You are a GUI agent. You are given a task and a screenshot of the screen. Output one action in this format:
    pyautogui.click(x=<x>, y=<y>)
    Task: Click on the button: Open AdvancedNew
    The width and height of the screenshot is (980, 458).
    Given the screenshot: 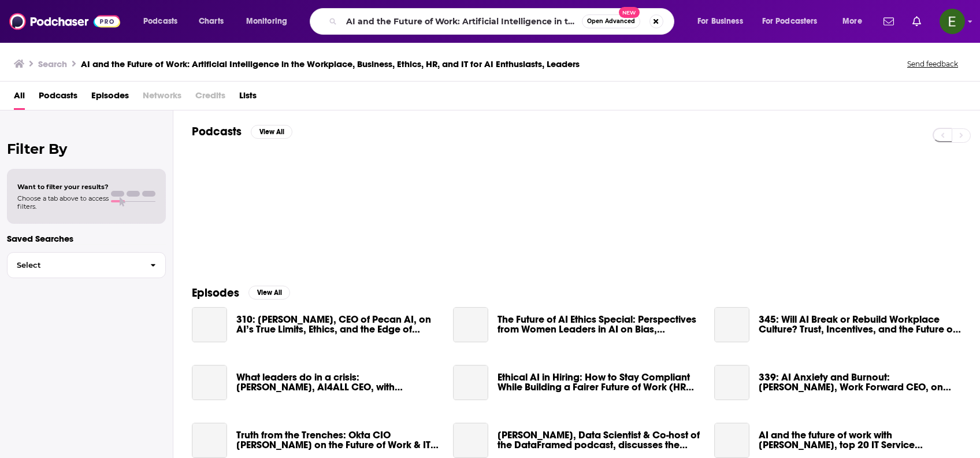 What is the action you would take?
    pyautogui.click(x=610, y=22)
    